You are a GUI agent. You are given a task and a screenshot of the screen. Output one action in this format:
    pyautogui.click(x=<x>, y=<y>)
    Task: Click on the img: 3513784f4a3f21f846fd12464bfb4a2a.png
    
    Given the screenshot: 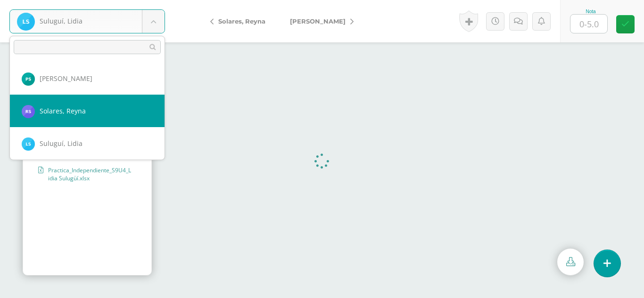 What is the action you would take?
    pyautogui.click(x=29, y=79)
    